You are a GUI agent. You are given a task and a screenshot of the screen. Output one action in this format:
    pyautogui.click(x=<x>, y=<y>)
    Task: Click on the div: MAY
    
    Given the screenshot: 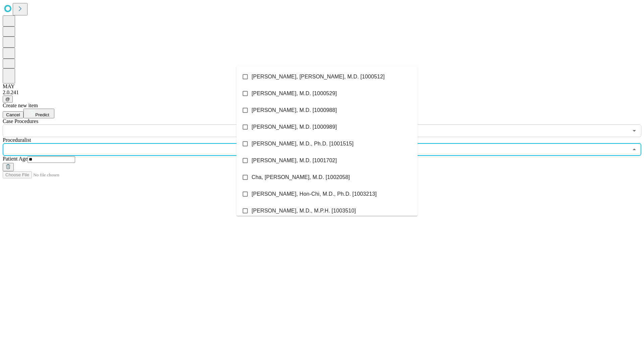 What is the action you would take?
    pyautogui.click(x=322, y=86)
    